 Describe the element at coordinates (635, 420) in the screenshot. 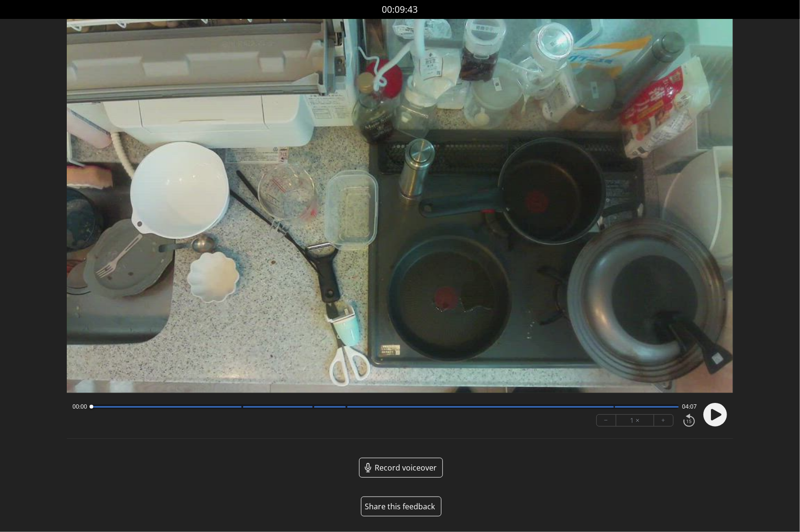

I see `div: 1 ×` at that location.